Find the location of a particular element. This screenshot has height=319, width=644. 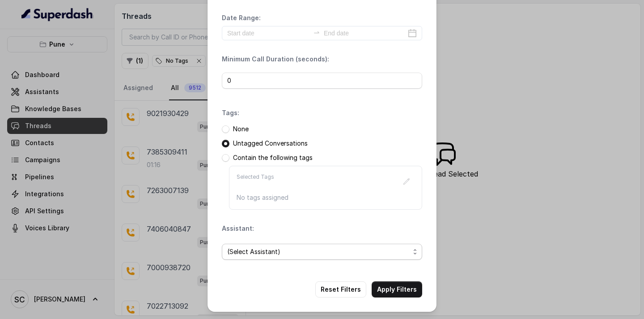

p: Assistant: is located at coordinates (238, 228).